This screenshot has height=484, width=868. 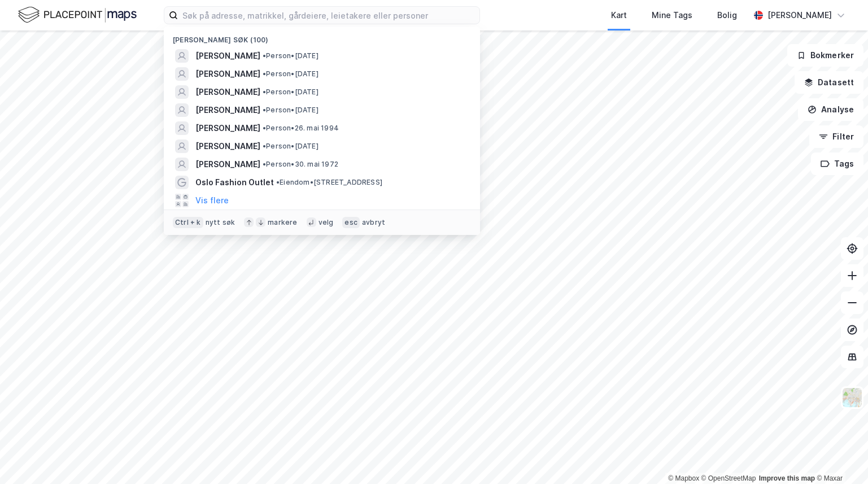 I want to click on button: Filter, so click(x=836, y=136).